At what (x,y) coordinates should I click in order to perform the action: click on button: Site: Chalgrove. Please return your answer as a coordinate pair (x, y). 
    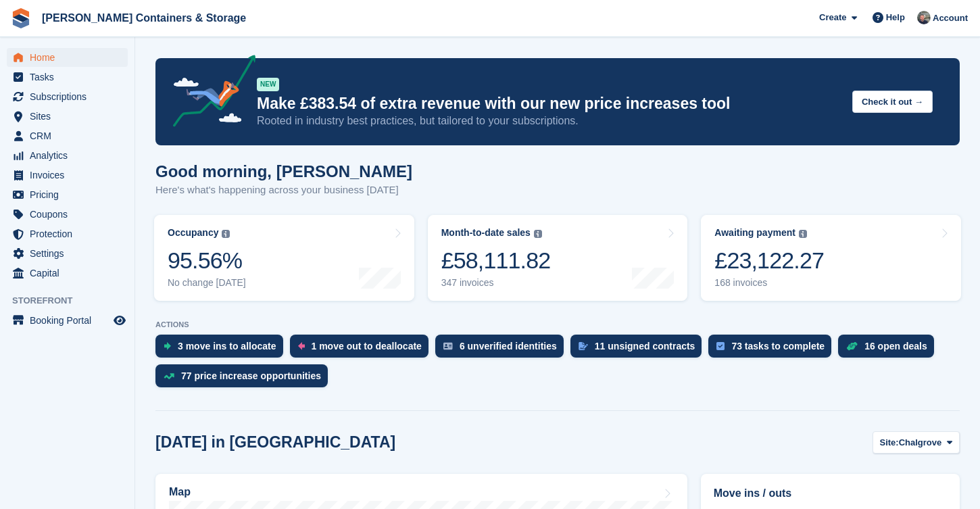
    Looking at the image, I should click on (917, 442).